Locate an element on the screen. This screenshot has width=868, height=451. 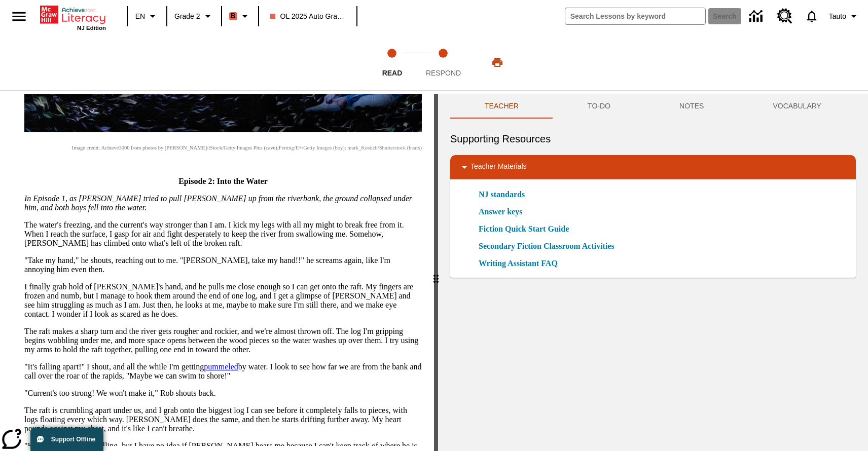
span: EN is located at coordinates (140, 16).